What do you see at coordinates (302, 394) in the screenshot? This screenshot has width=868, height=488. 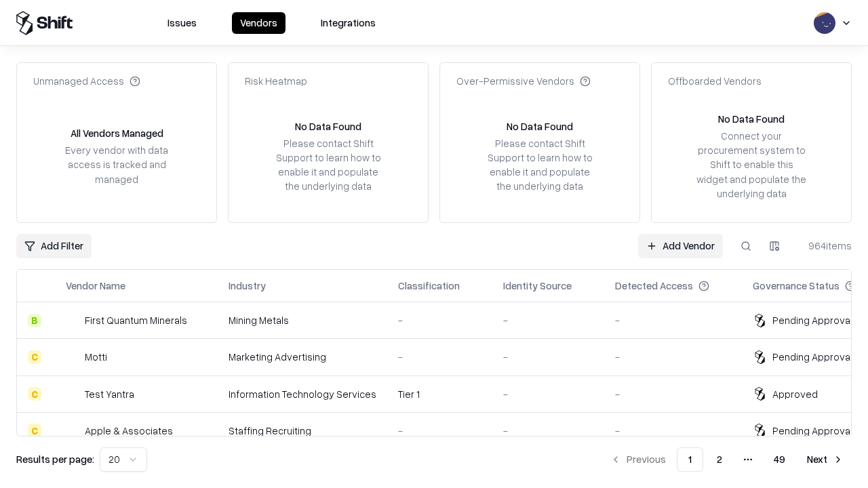 I see `div: Information Technology Services` at bounding box center [302, 394].